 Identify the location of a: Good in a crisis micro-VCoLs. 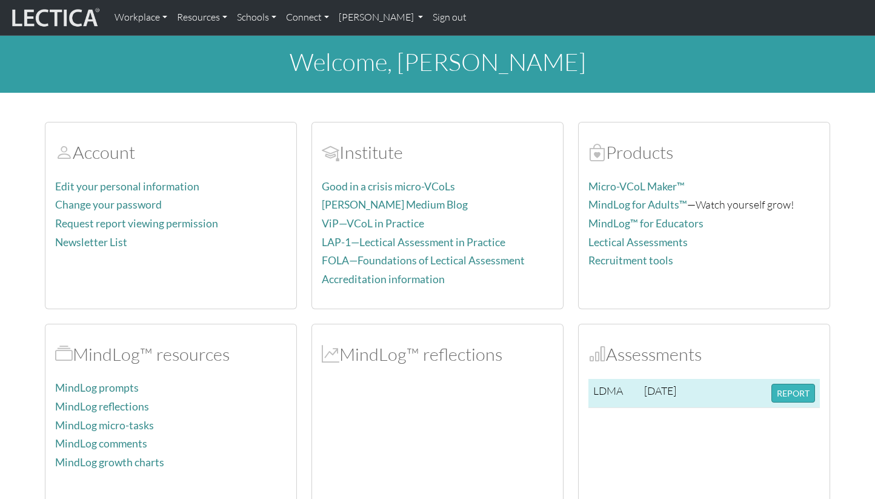
(388, 186).